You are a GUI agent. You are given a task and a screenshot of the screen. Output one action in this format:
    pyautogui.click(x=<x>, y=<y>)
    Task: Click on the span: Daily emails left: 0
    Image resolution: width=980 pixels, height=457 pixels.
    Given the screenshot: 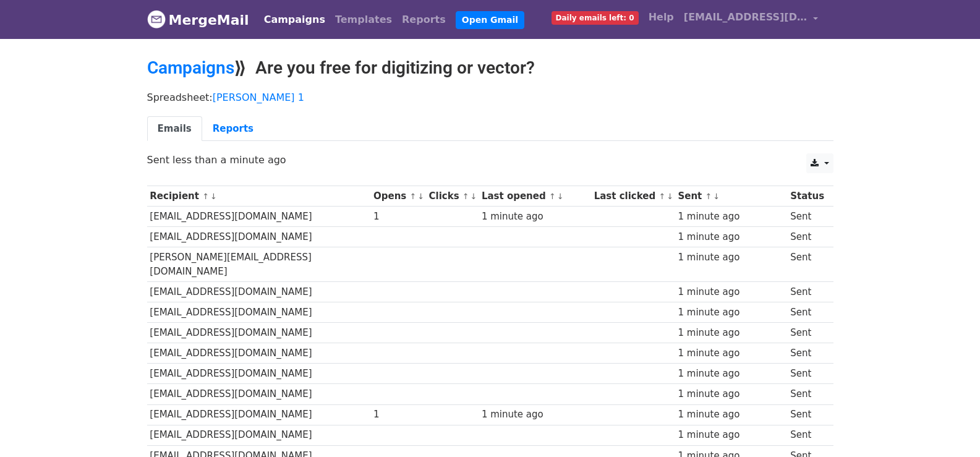 What is the action you would take?
    pyautogui.click(x=595, y=18)
    